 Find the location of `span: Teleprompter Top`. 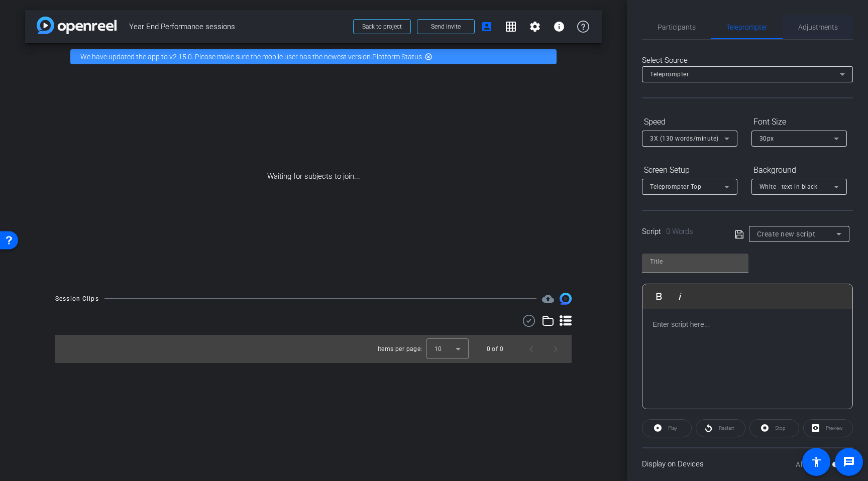

span: Teleprompter Top is located at coordinates (675, 187).